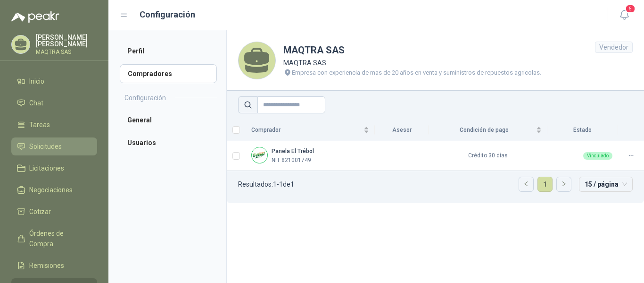  Describe the element at coordinates (168, 74) in the screenshot. I see `li: Compradores` at that location.